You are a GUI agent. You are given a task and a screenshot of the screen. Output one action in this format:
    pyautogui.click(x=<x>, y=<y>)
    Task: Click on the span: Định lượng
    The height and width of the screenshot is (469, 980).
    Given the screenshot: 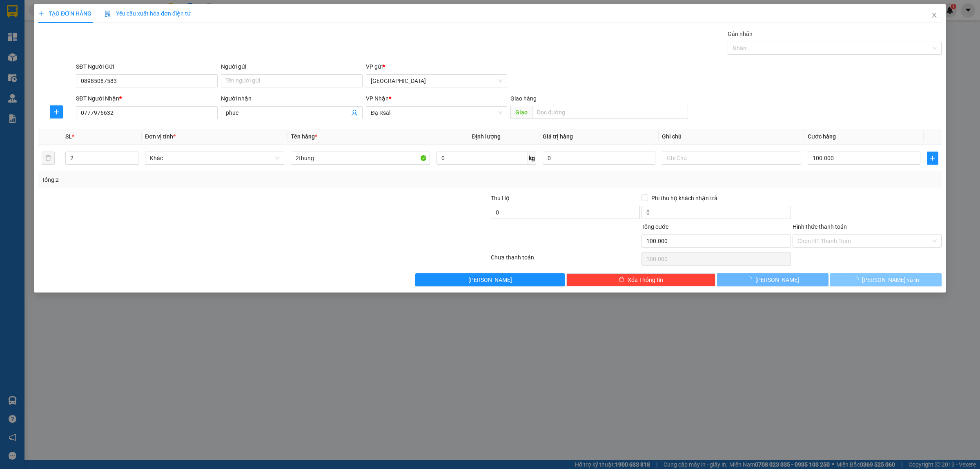 What is the action you would take?
    pyautogui.click(x=486, y=136)
    